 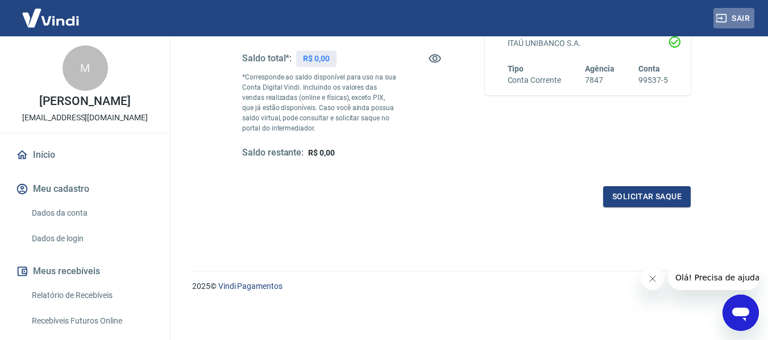 I want to click on button: Meu cadastro, so click(x=85, y=189).